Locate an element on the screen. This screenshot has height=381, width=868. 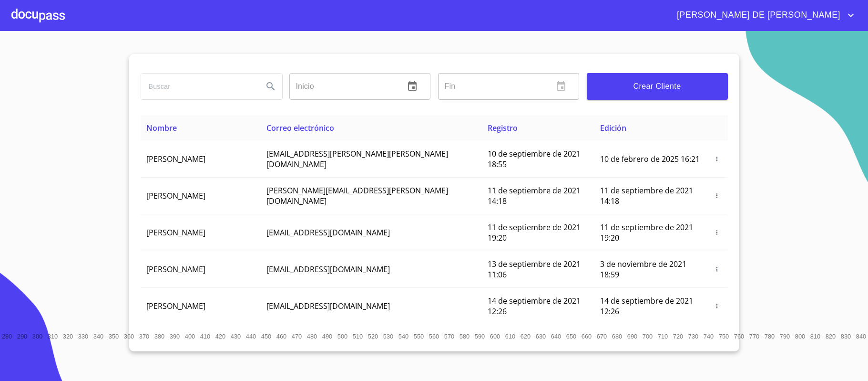
button: 730 is located at coordinates (694, 336).